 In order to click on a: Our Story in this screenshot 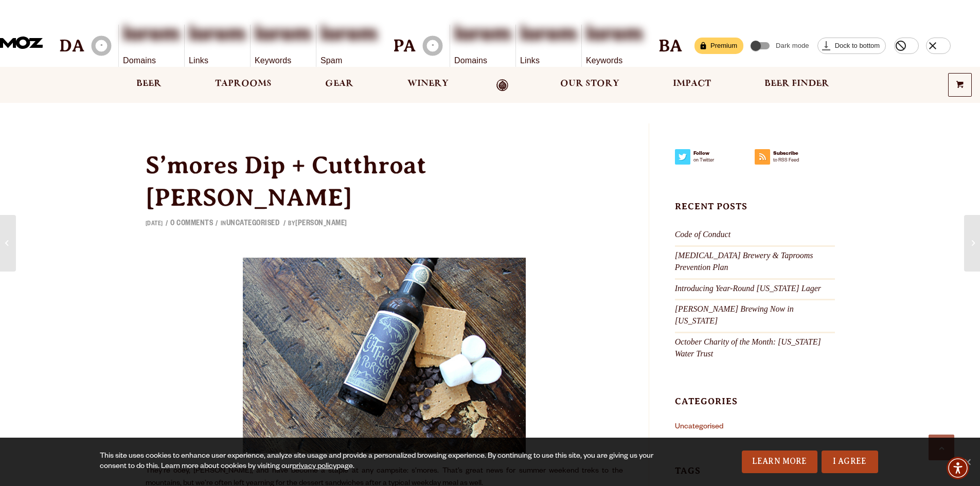, I will do `click(590, 85)`.